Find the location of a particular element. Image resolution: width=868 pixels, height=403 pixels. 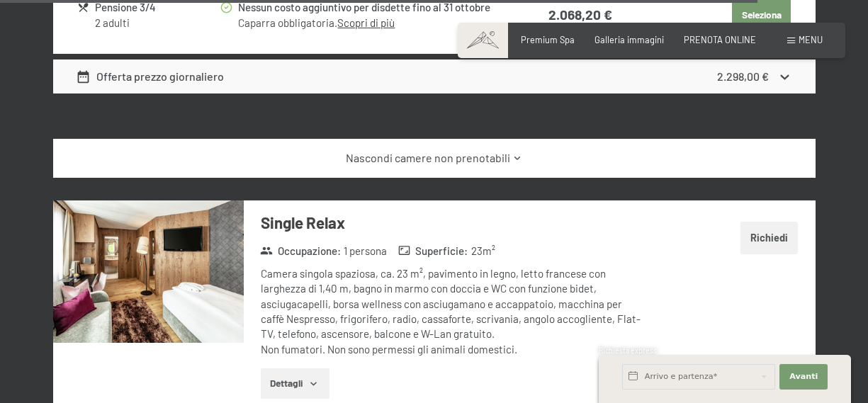

div: 2 adulti is located at coordinates (157, 23).